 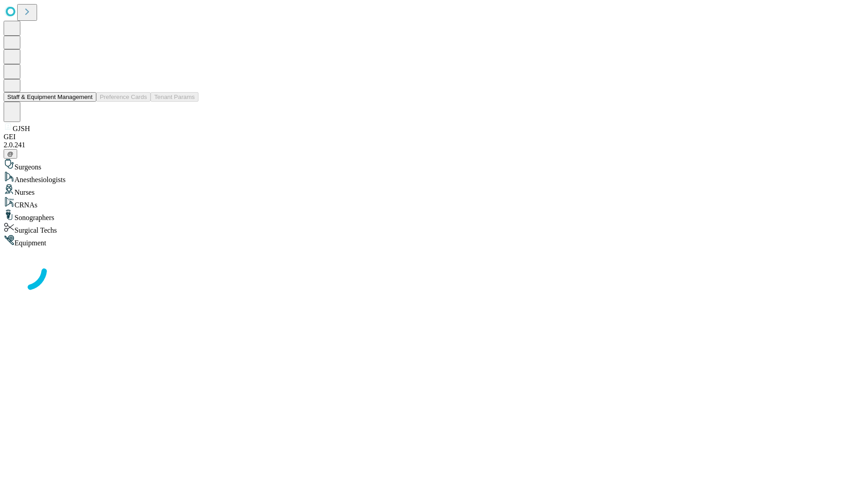 What do you see at coordinates (21, 128) in the screenshot?
I see `span: GJSH` at bounding box center [21, 128].